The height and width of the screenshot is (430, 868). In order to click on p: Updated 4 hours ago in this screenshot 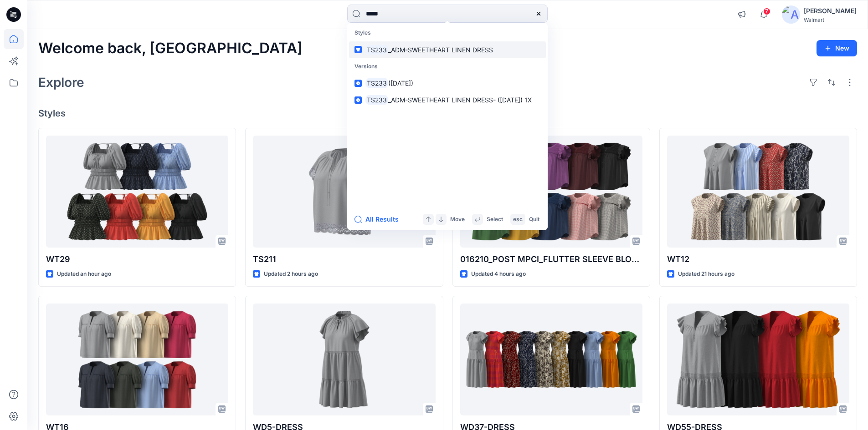, I will do `click(498, 274)`.